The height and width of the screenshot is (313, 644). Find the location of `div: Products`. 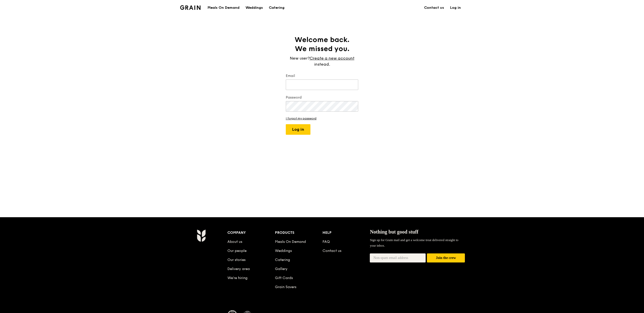

div: Products is located at coordinates (298, 233).